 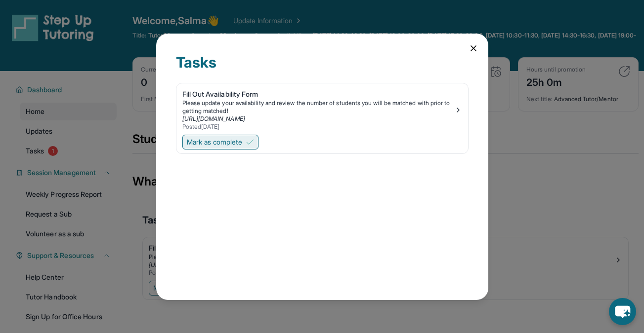 I want to click on div: Fill Out Availability Form, so click(x=318, y=94).